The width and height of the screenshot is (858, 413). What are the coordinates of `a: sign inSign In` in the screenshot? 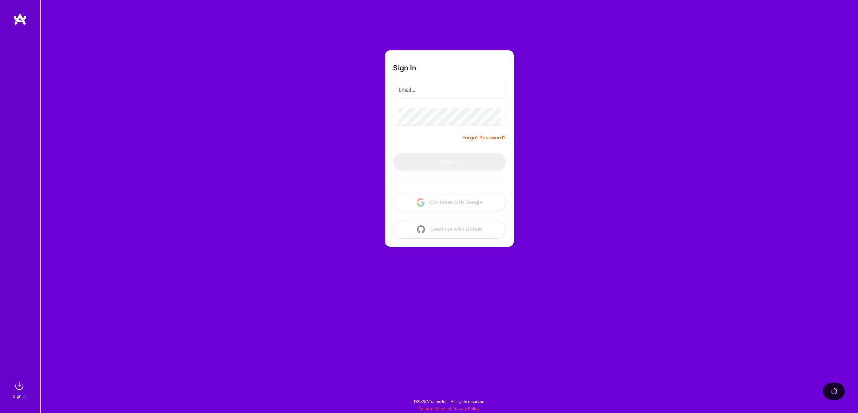 It's located at (20, 389).